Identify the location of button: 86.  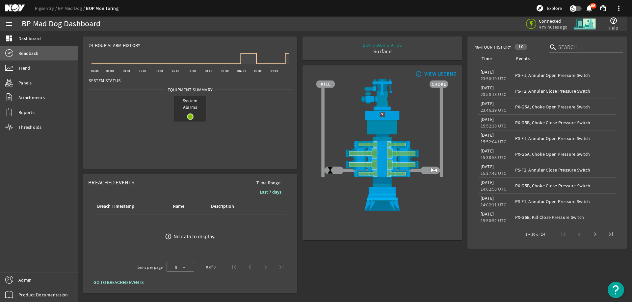
(589, 8).